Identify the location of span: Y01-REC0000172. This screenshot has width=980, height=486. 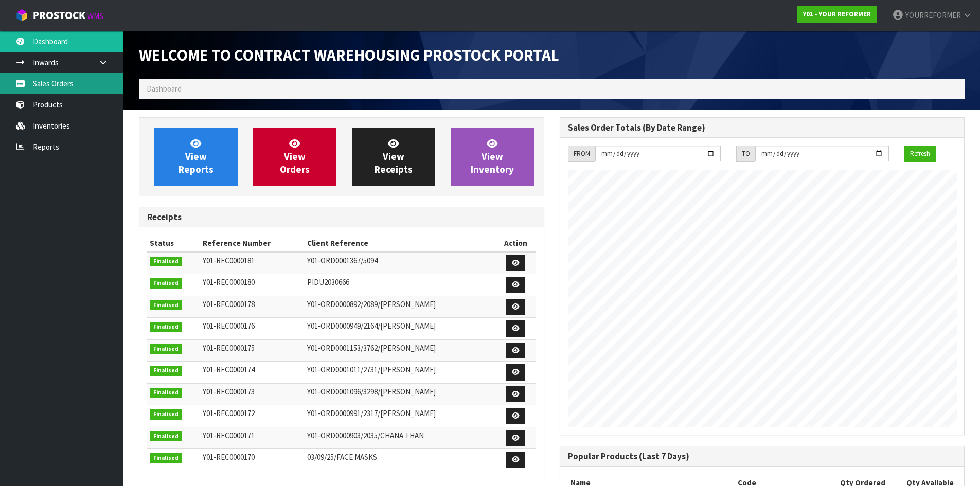
(228, 413).